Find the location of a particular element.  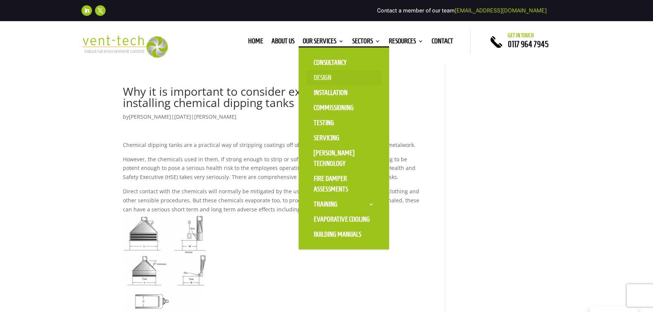

a: Commissioning is located at coordinates (344, 108).